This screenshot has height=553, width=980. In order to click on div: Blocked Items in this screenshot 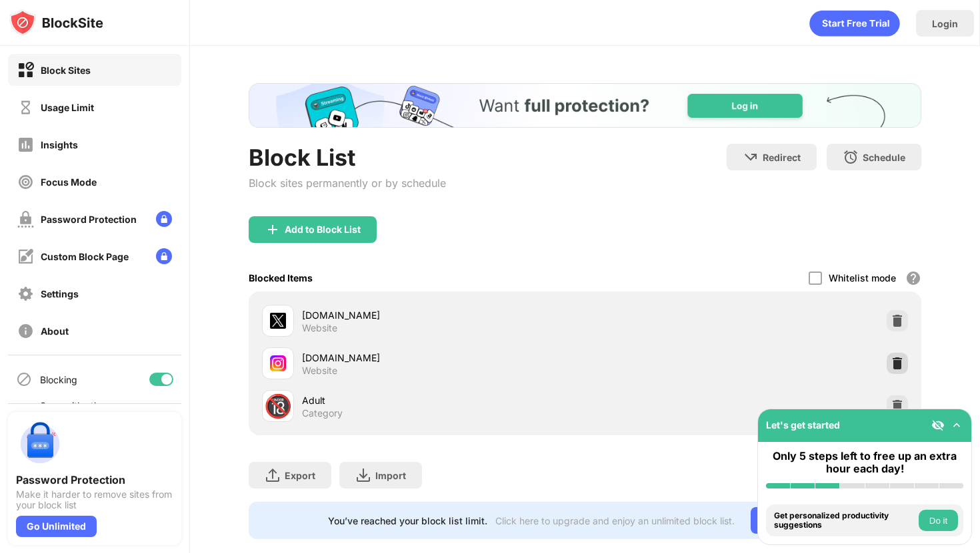, I will do `click(281, 278)`.